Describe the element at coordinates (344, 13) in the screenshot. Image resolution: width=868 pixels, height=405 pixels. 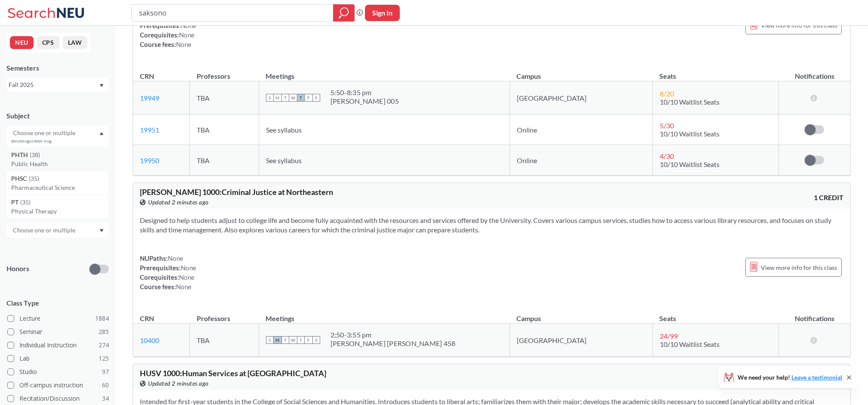
I see `div: magnifying glass` at that location.